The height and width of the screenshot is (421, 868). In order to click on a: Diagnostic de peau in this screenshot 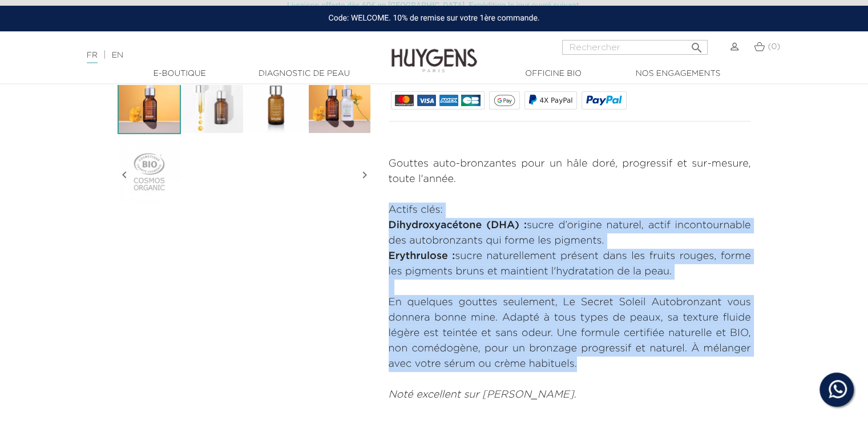, I will do `click(305, 74)`.